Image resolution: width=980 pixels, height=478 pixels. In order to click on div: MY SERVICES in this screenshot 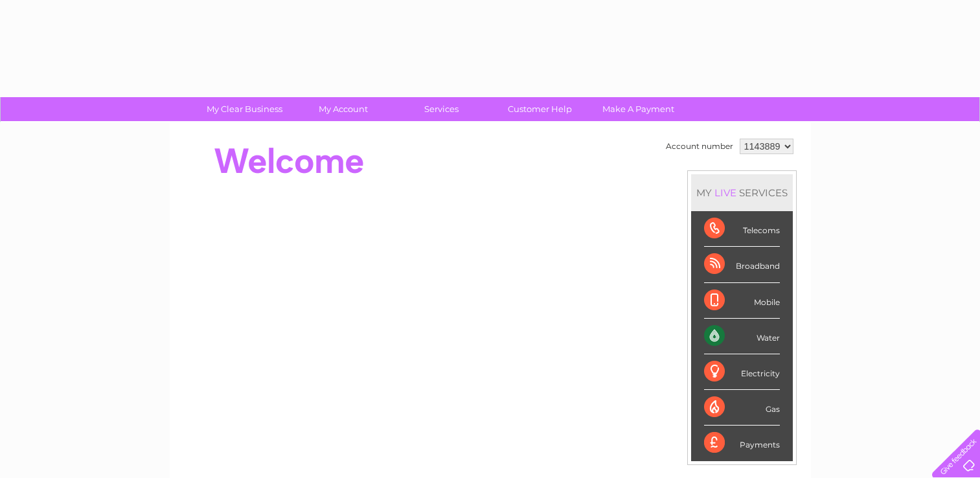, I will do `click(741, 193)`.